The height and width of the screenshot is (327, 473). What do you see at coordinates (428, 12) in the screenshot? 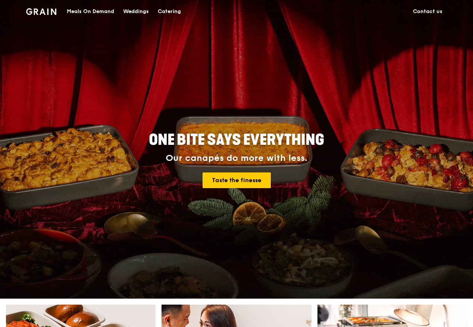
I see `a: Contact us` at bounding box center [428, 12].